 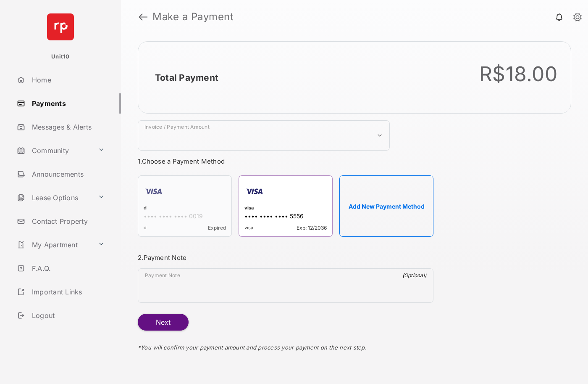 What do you see at coordinates (67, 268) in the screenshot?
I see `a: F.A.Q.` at bounding box center [67, 268].